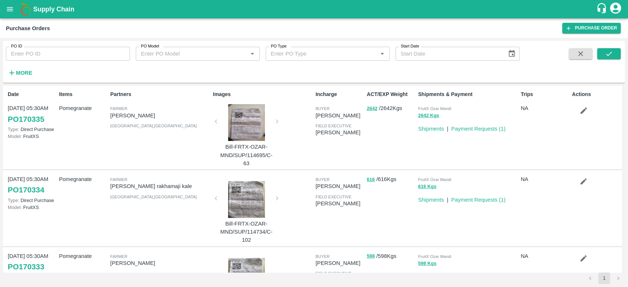 Image resolution: width=628 pixels, height=287 pixels. Describe the element at coordinates (427, 187) in the screenshot. I see `button: 616 Kgs` at that location.